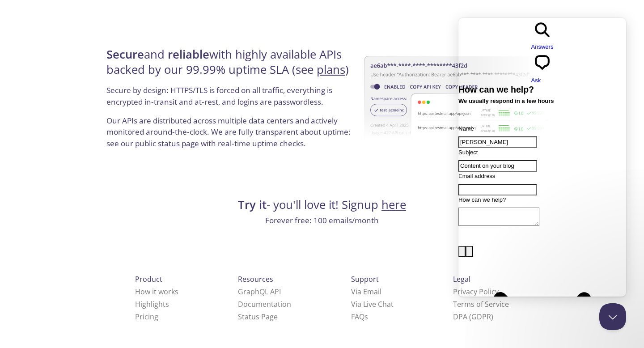  Describe the element at coordinates (125, 54) in the screenshot. I see `strong: Secure` at that location.